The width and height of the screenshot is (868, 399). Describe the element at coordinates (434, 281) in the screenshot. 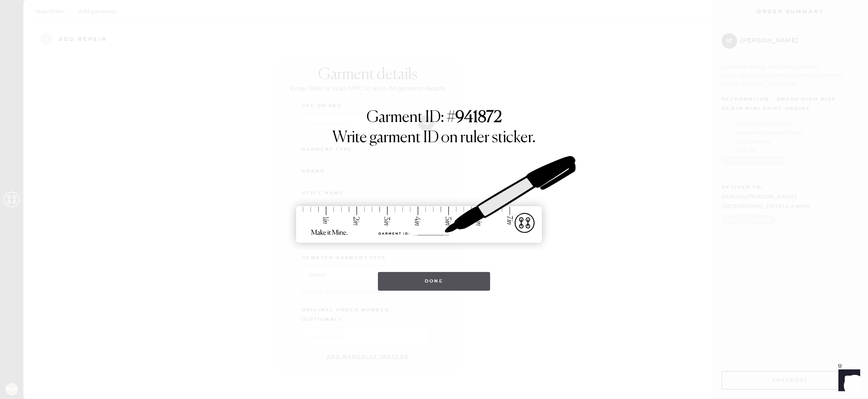

I see `button: Done` at that location.